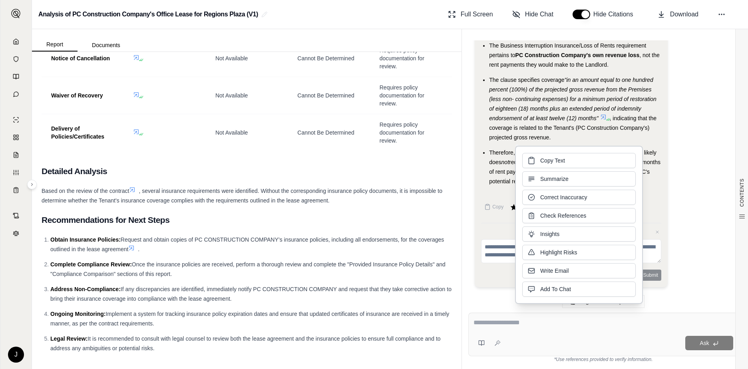  Describe the element at coordinates (16, 42) in the screenshot. I see `a: Home` at that location.